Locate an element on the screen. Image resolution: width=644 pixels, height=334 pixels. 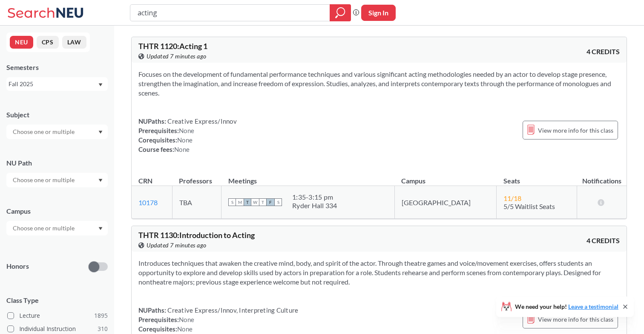
th: Seats is located at coordinates (537, 176).